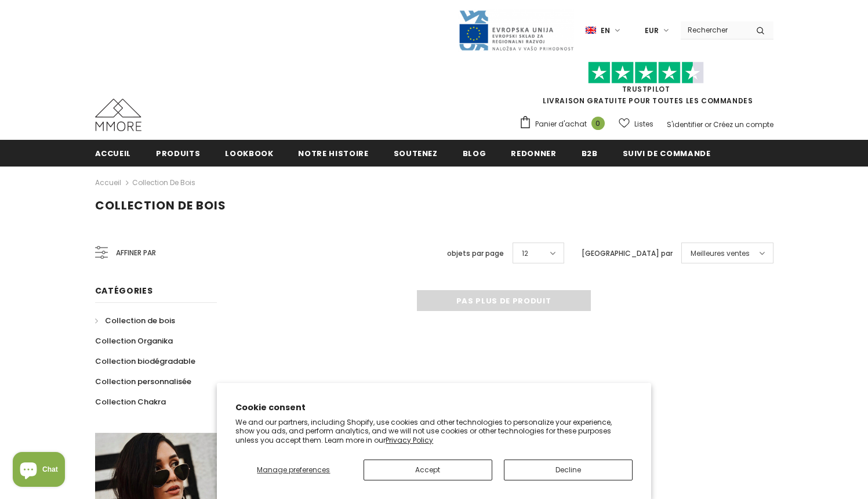 The image size is (868, 499). Describe the element at coordinates (143, 381) in the screenshot. I see `span: Collection personnalisée` at that location.